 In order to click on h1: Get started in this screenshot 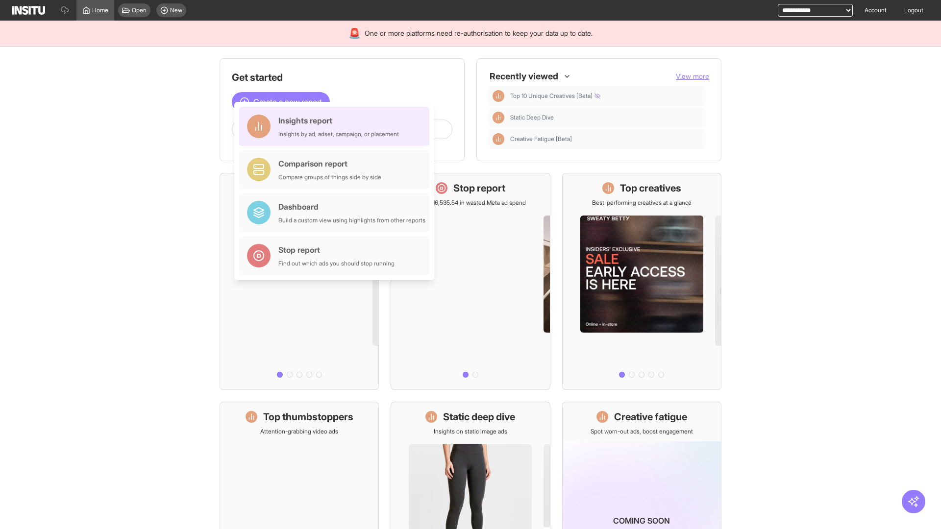, I will do `click(342, 77)`.